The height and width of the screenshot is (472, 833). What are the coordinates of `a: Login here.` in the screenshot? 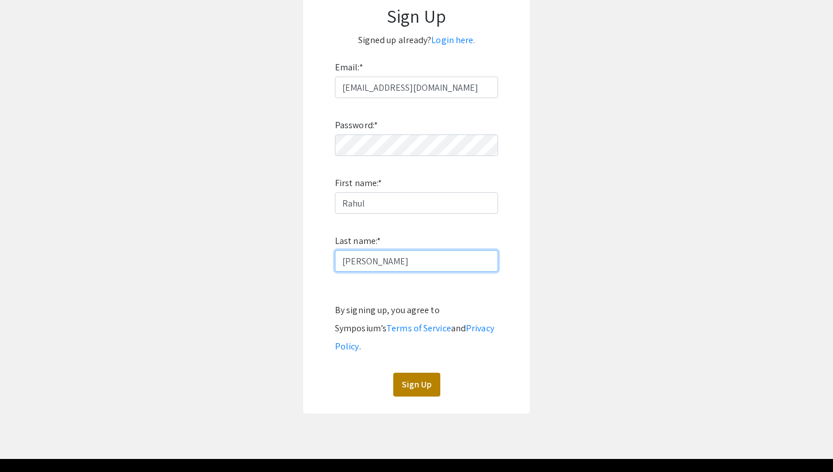 It's located at (453, 40).